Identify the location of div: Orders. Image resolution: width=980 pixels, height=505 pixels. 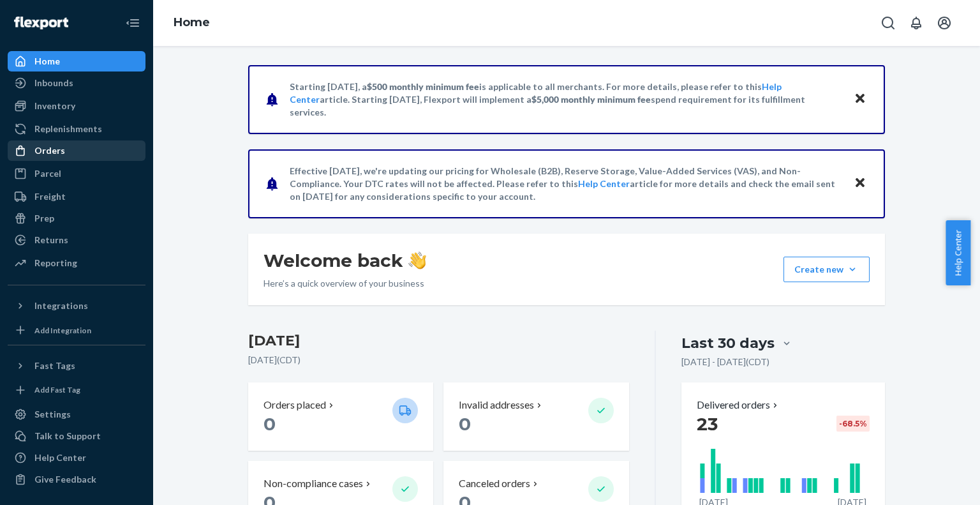
(50, 150).